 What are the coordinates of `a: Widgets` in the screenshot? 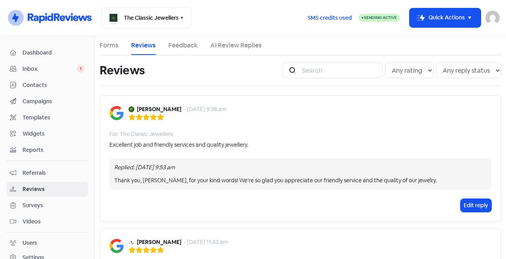 It's located at (47, 134).